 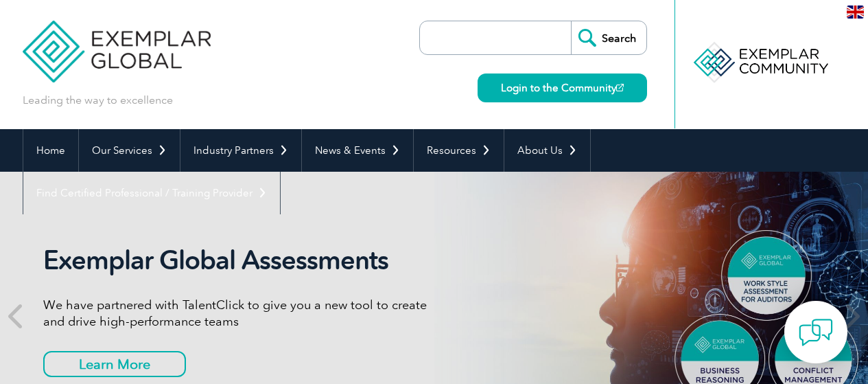 I want to click on a: Industry Partners, so click(x=241, y=150).